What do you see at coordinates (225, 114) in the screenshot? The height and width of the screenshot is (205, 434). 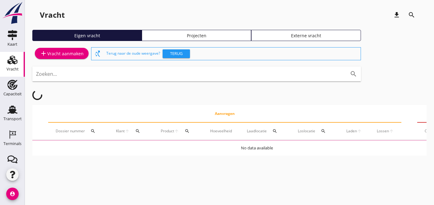 I see `th: Aanvragen` at bounding box center [225, 114].